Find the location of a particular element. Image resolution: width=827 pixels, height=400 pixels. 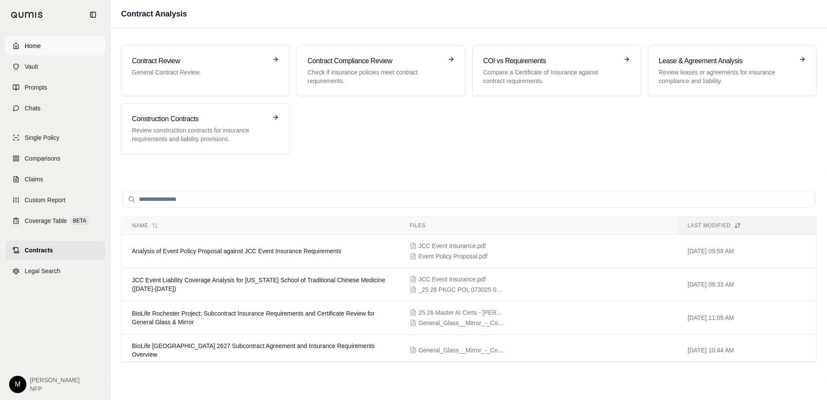

span: Event Policy Proposal.pdf is located at coordinates (453, 256).